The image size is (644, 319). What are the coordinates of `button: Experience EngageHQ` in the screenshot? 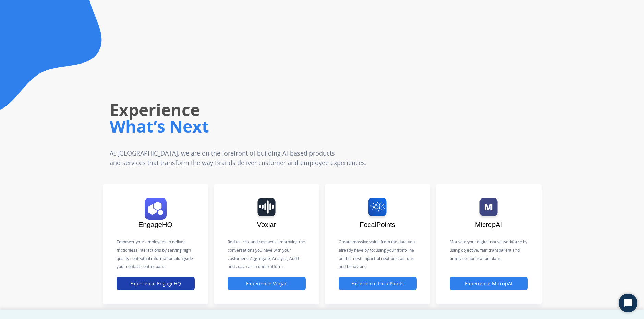 It's located at (156, 283).